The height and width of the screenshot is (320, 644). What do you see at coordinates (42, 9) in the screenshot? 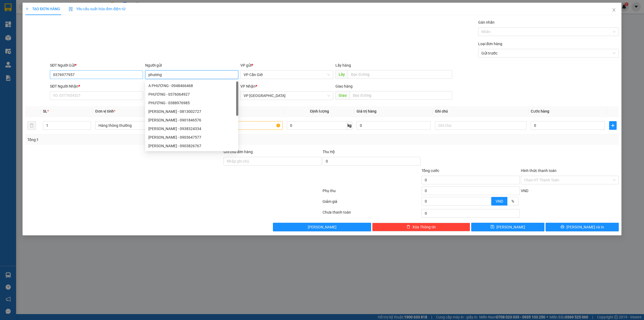
I see `span: TẠO ĐƠN HÀNG` at bounding box center [42, 9].